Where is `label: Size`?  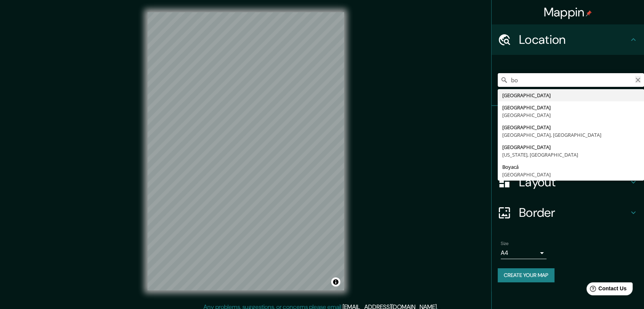
label: Size is located at coordinates (505, 244).